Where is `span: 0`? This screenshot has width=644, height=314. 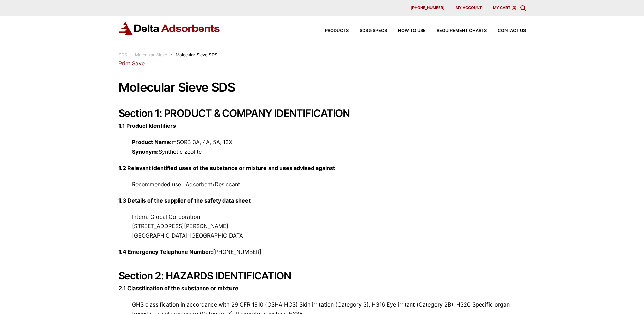 span: 0 is located at coordinates (513, 8).